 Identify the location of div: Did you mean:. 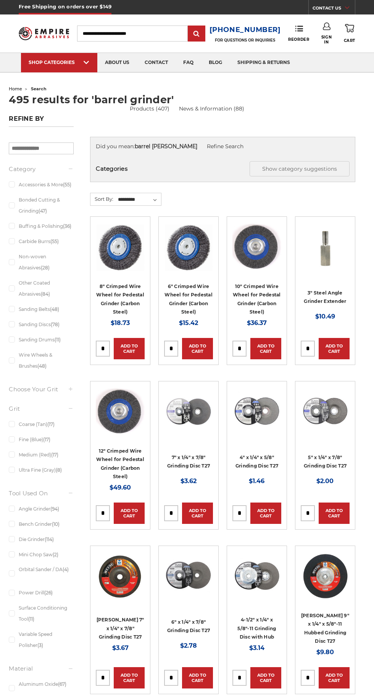
(222, 146).